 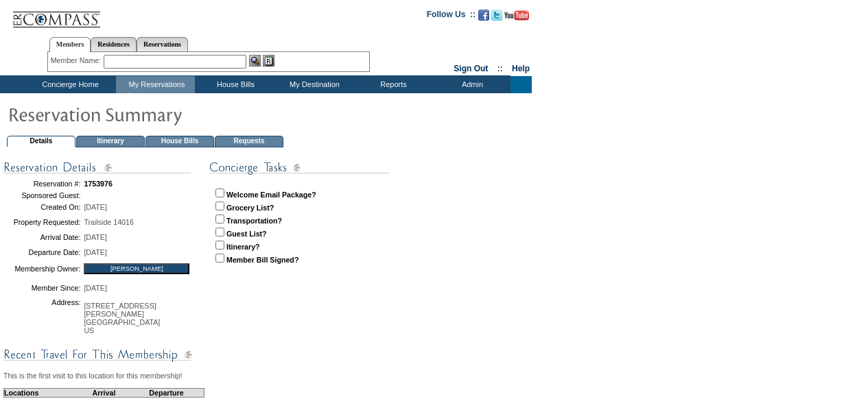 I want to click on a: Members, so click(x=70, y=45).